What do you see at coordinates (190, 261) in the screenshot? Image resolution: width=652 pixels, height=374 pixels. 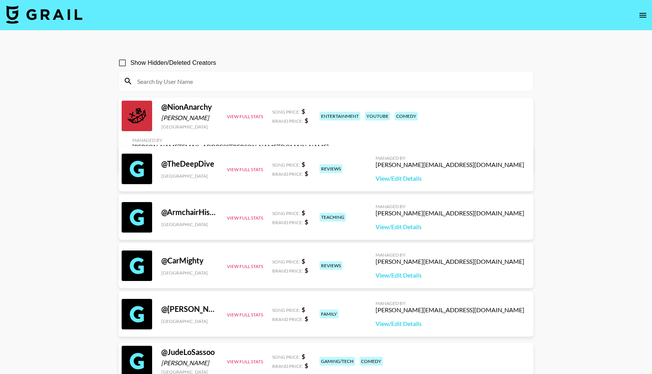 I see `div: @ CarMighty` at bounding box center [190, 261].